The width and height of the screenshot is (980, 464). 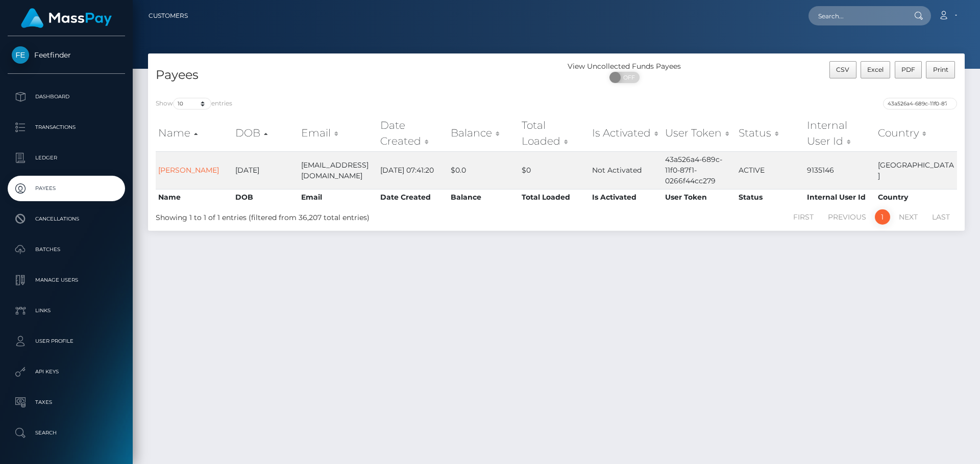 What do you see at coordinates (66, 189) in the screenshot?
I see `p: Payees` at bounding box center [66, 189].